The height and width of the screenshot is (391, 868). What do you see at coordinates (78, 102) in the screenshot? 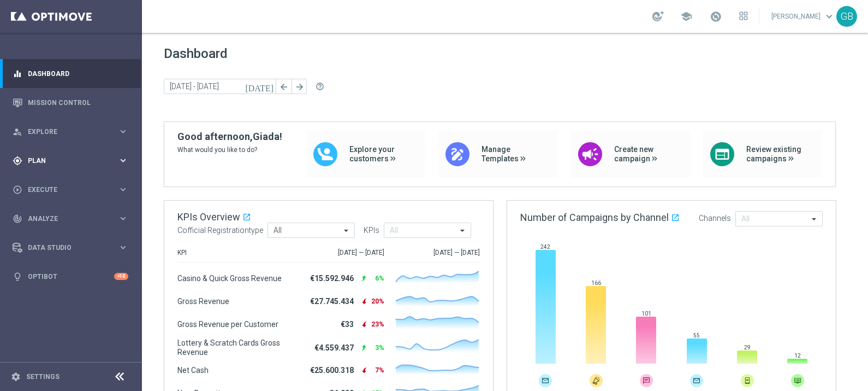
I see `a: Mission Control` at bounding box center [78, 102].